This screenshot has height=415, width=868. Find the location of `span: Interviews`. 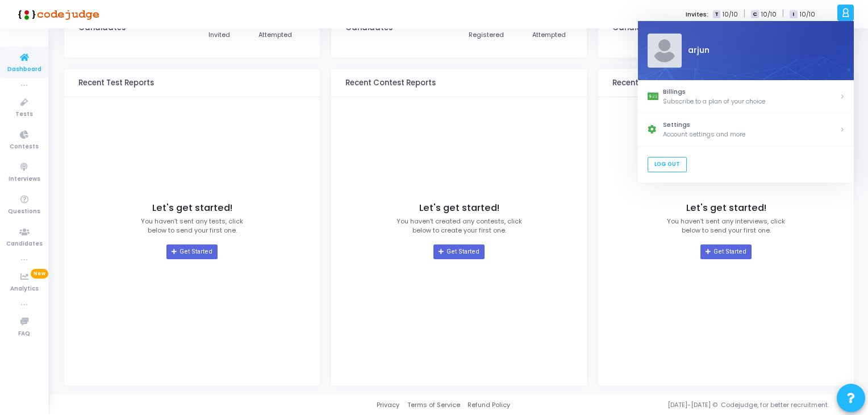

span: Interviews is located at coordinates (24, 179).